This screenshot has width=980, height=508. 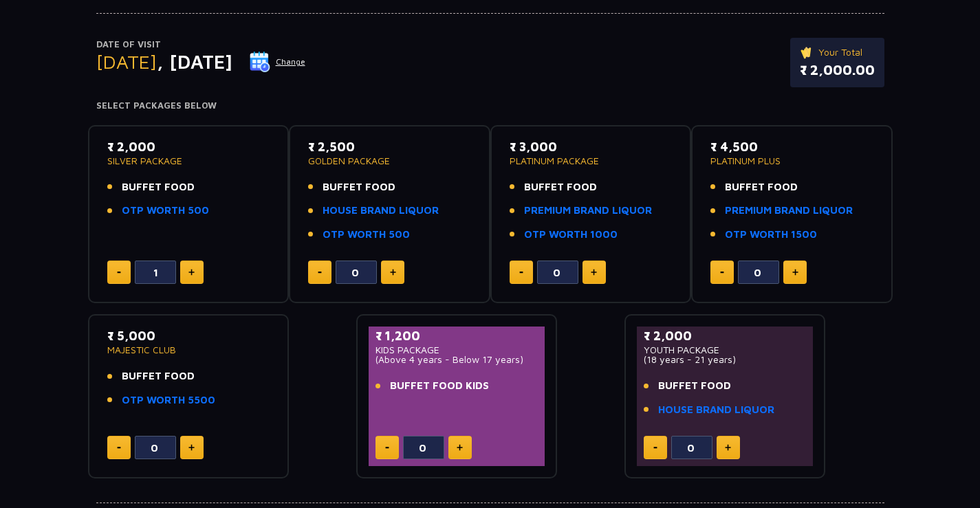 What do you see at coordinates (807, 52) in the screenshot?
I see `img: ticket` at bounding box center [807, 52].